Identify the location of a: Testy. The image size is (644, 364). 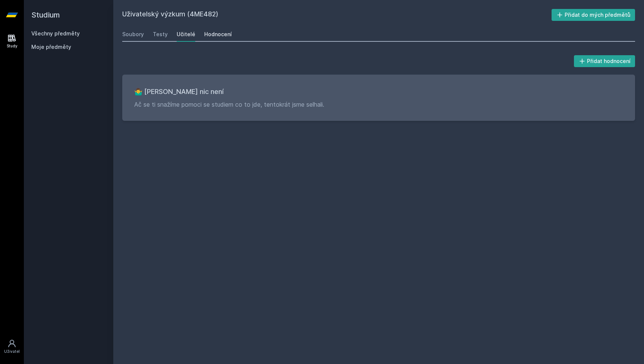
(161, 34).